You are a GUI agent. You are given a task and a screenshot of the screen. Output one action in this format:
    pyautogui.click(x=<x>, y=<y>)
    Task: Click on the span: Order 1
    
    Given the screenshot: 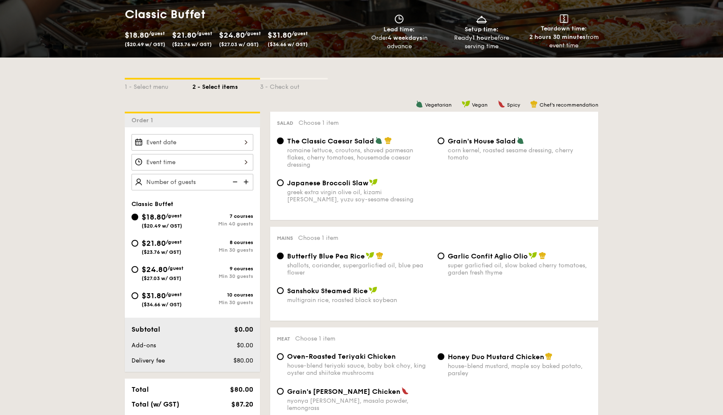 What is the action you would take?
    pyautogui.click(x=144, y=120)
    